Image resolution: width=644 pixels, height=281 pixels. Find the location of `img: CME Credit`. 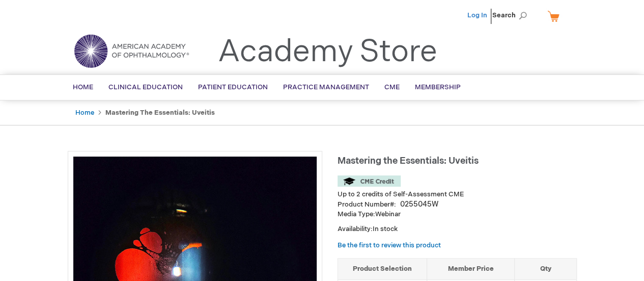

img: CME Credit is located at coordinates (369, 181).